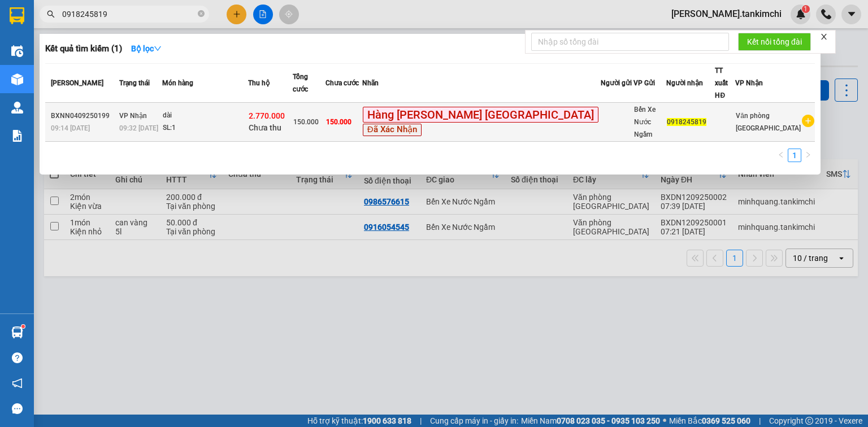 Image resolution: width=868 pixels, height=427 pixels. What do you see at coordinates (774, 42) in the screenshot?
I see `span: Kết nối tổng đài` at bounding box center [774, 42].